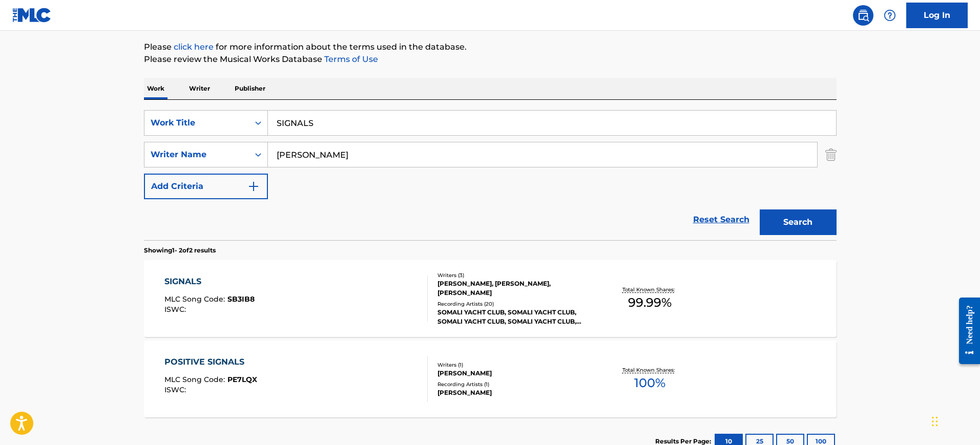  What do you see at coordinates (863, 15) in the screenshot?
I see `a: Public Search` at bounding box center [863, 15].